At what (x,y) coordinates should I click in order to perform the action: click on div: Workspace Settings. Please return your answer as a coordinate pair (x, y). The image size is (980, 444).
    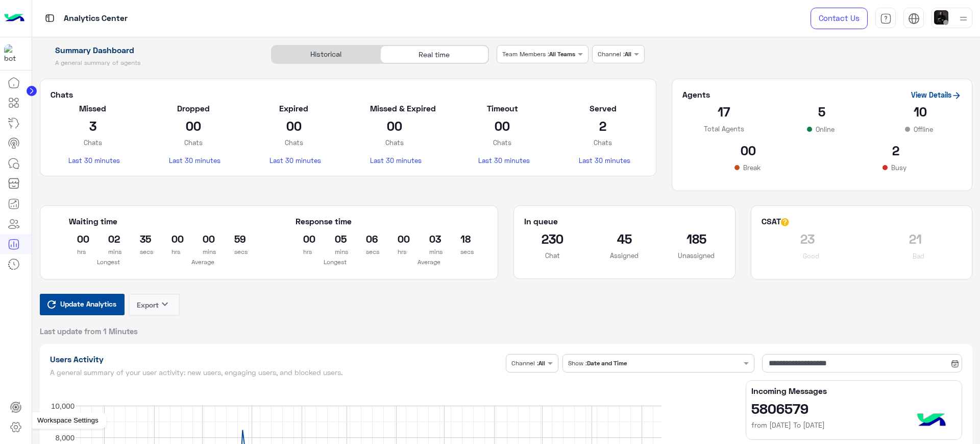
    Looking at the image, I should click on (68, 420).